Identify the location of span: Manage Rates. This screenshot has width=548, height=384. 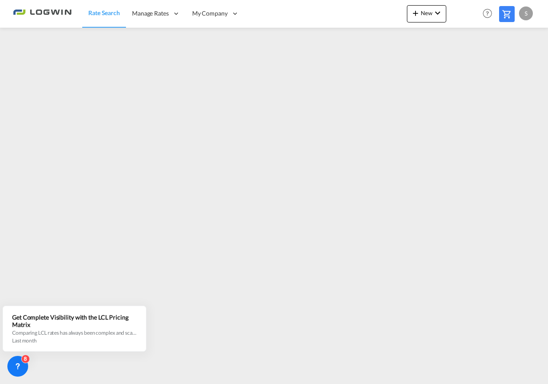
(150, 13).